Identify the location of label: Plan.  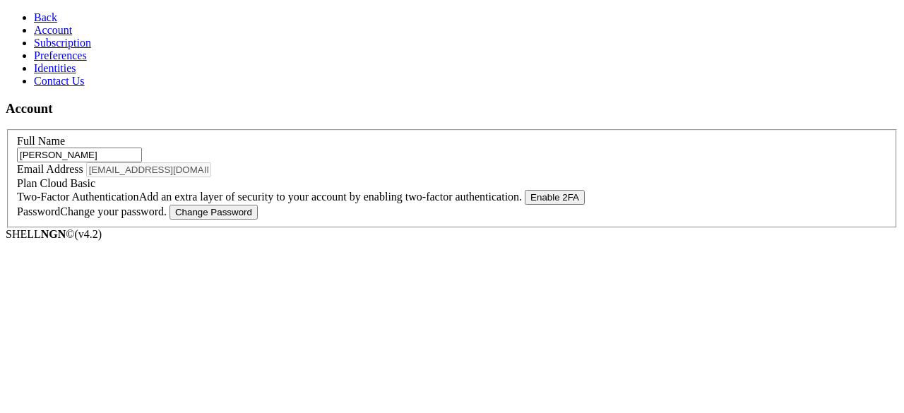
(56, 183).